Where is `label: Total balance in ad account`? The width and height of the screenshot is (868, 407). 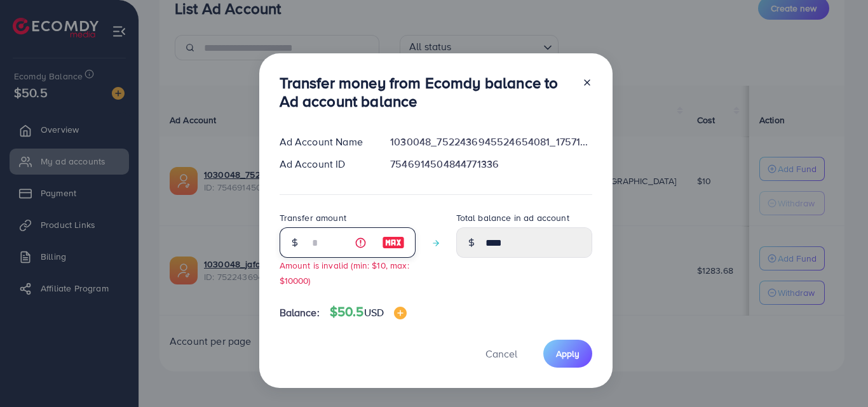 label: Total balance in ad account is located at coordinates (513, 218).